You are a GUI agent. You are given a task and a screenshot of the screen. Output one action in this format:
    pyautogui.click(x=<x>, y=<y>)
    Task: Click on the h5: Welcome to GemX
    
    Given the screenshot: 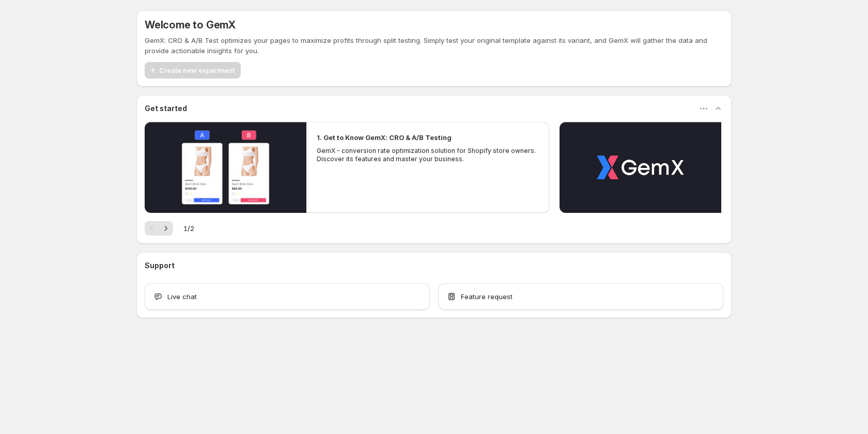 What is the action you would take?
    pyautogui.click(x=190, y=25)
    